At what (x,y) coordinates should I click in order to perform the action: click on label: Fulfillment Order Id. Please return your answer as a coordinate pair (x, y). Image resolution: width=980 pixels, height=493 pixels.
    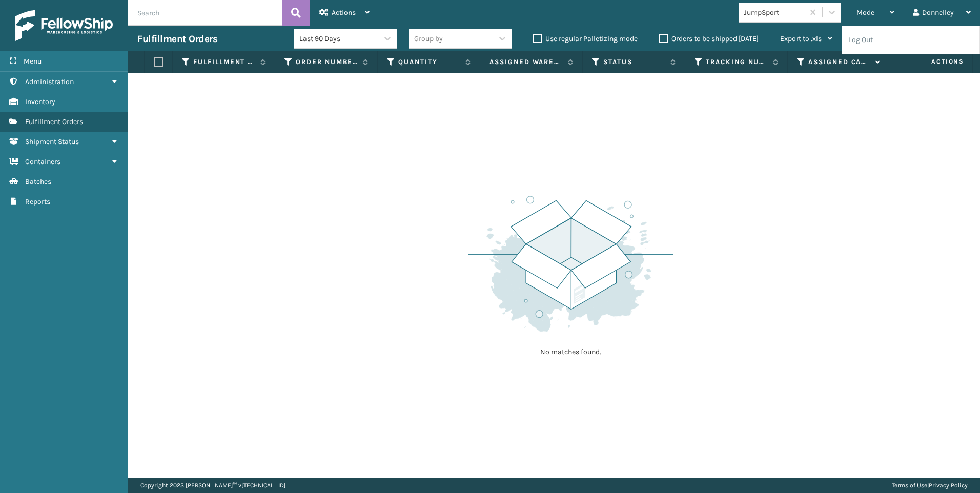
    Looking at the image, I should click on (224, 62).